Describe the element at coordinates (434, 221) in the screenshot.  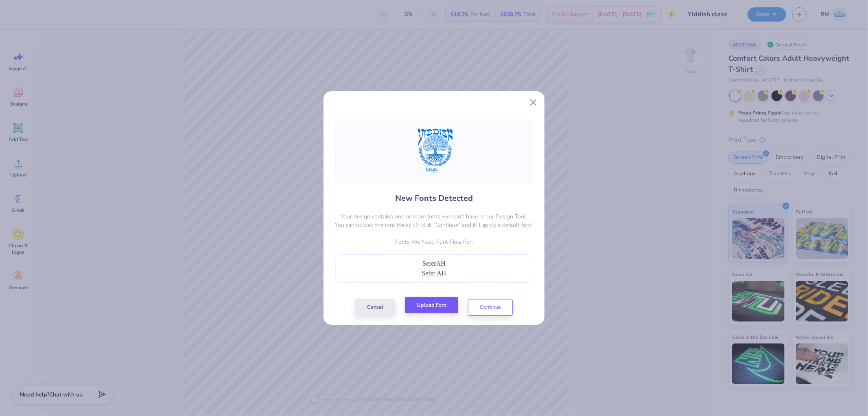
I see `p: Your design contains one or more fonts we don't have in our Design Tool. You can upload the font ...` at that location.